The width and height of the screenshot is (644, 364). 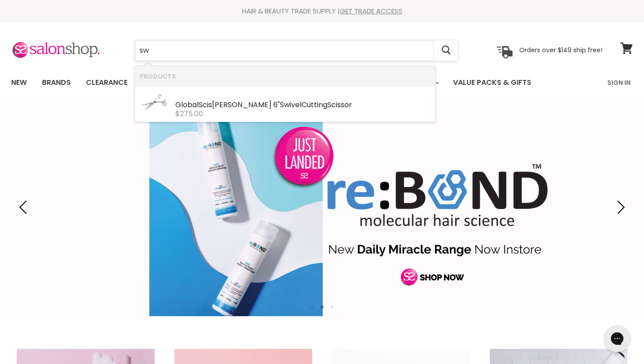 What do you see at coordinates (322, 307) in the screenshot?
I see `li: Page dot 2` at bounding box center [322, 307].